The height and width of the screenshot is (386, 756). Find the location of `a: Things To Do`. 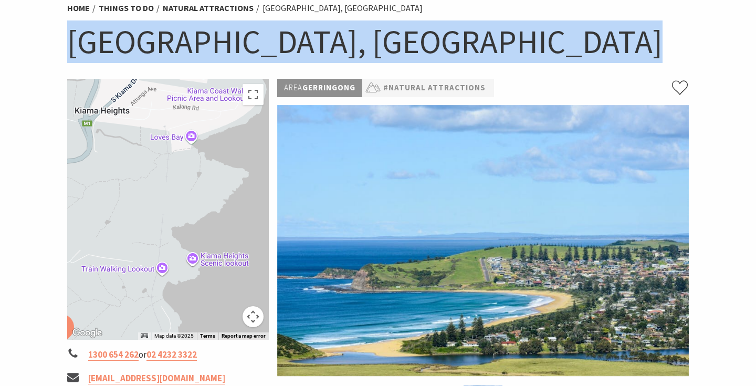

a: Things To Do is located at coordinates (126, 8).